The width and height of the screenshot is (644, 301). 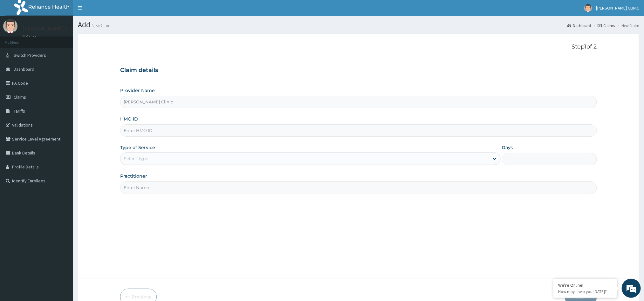 What do you see at coordinates (136, 159) in the screenshot?
I see `div: Select type` at bounding box center [136, 159].